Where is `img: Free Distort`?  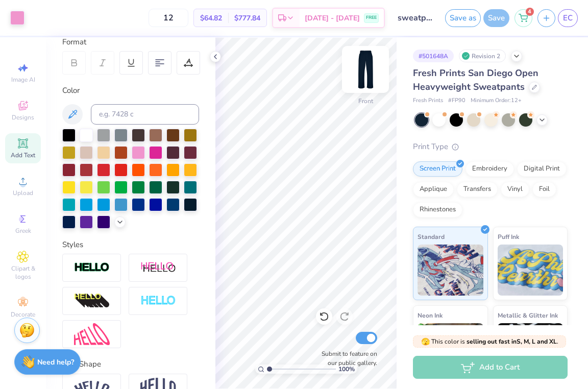
img: Free Distort is located at coordinates (92, 334).